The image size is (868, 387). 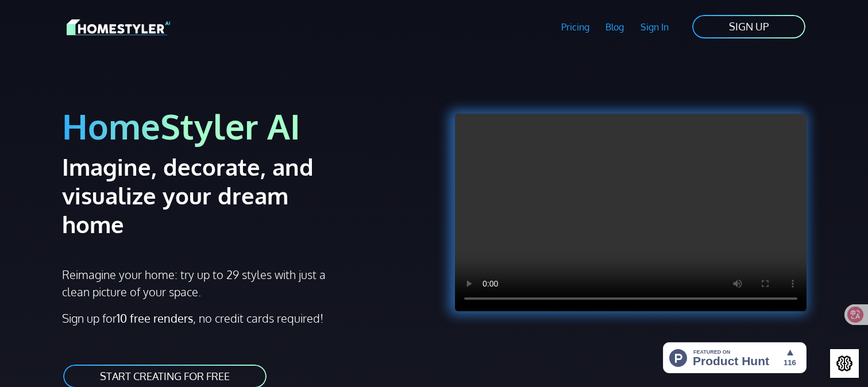 What do you see at coordinates (208, 195) in the screenshot?
I see `h2: Imagine, decorate, and visualize your dream home` at bounding box center [208, 195].